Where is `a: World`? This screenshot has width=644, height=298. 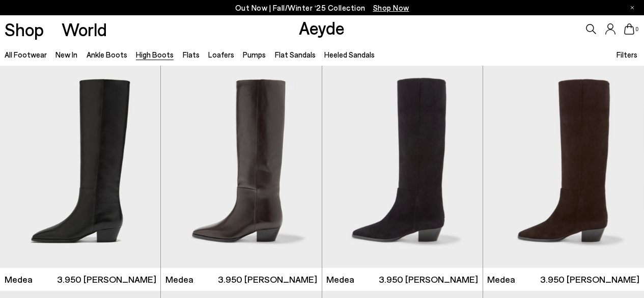 a: World is located at coordinates (84, 29).